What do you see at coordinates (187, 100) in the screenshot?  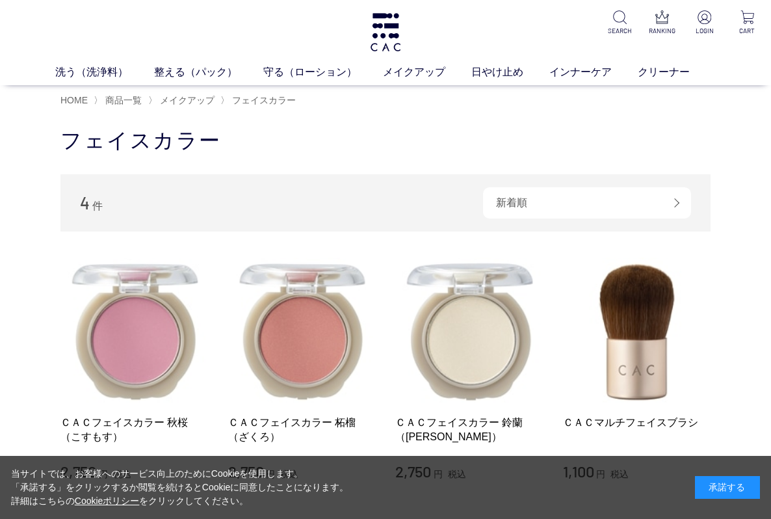 I see `span: メイクアップ` at bounding box center [187, 100].